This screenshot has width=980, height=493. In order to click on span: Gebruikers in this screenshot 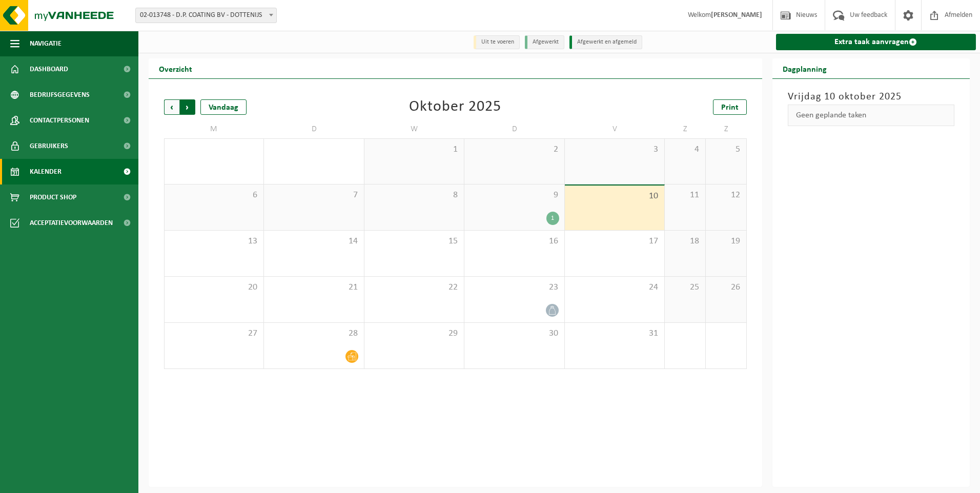, I will do `click(49, 146)`.